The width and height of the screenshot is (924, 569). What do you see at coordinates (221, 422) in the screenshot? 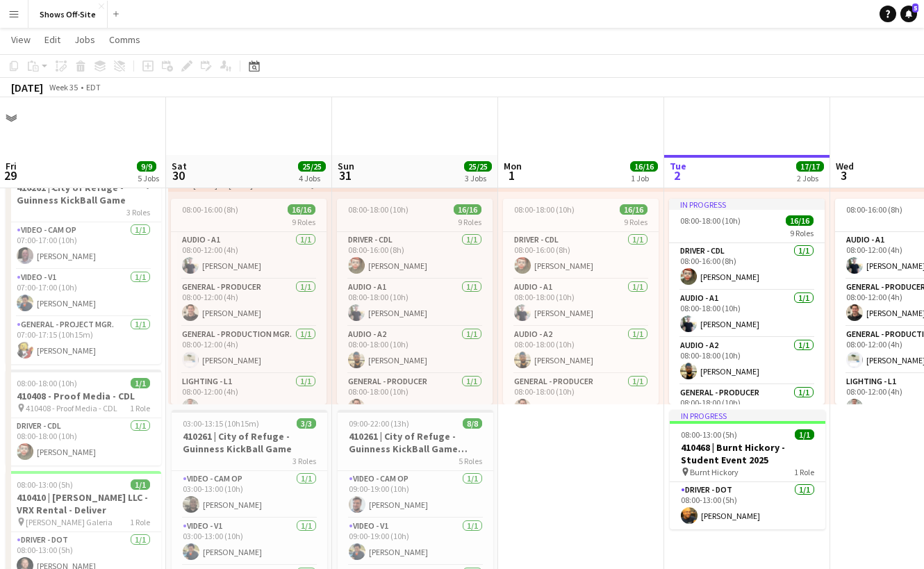
I see `span: 03:00-13:15 (10h15m)` at bounding box center [221, 422].